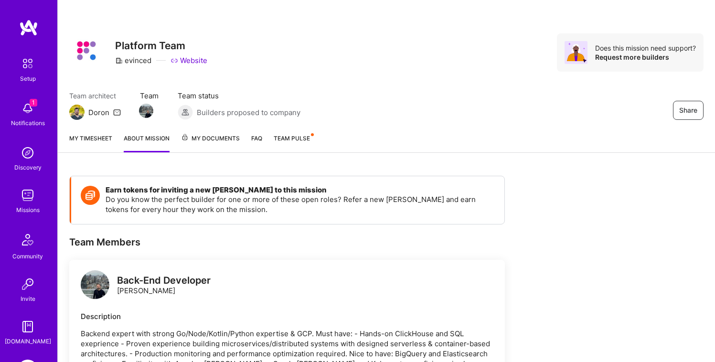 The height and width of the screenshot is (362, 715). Describe the element at coordinates (189, 60) in the screenshot. I see `a: Website` at that location.